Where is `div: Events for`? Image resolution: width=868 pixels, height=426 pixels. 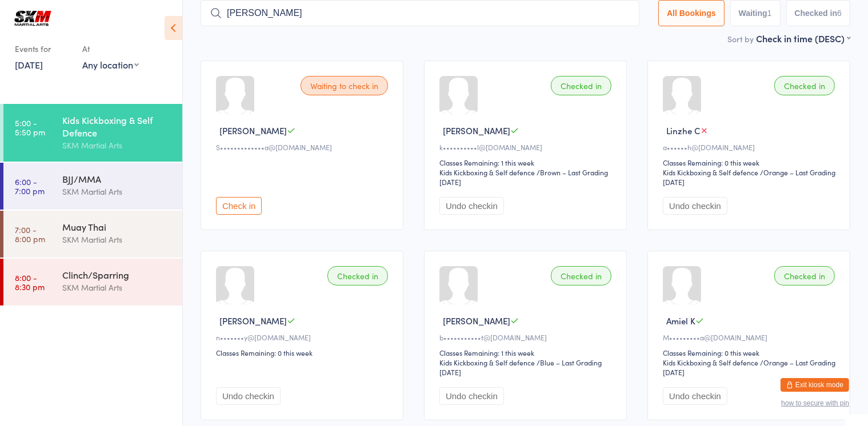
div: Events for is located at coordinates (43, 49).